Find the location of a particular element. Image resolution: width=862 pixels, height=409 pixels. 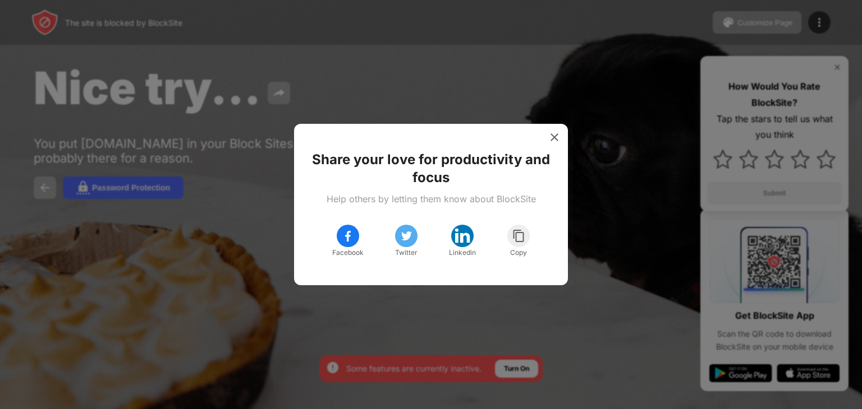

div: Share your love for productivity and focus is located at coordinates (431, 169).